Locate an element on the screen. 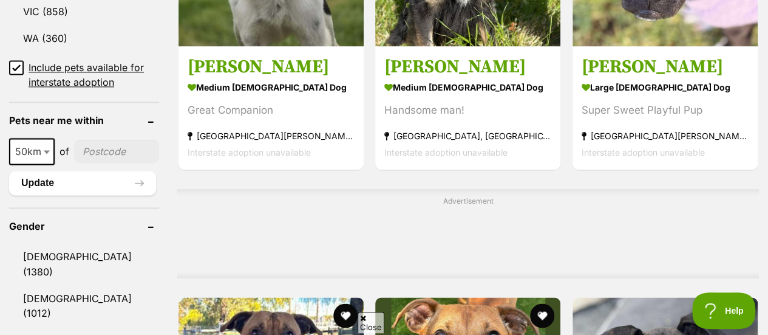  span: Include pets available for interstate adoption is located at coordinates (94, 75).